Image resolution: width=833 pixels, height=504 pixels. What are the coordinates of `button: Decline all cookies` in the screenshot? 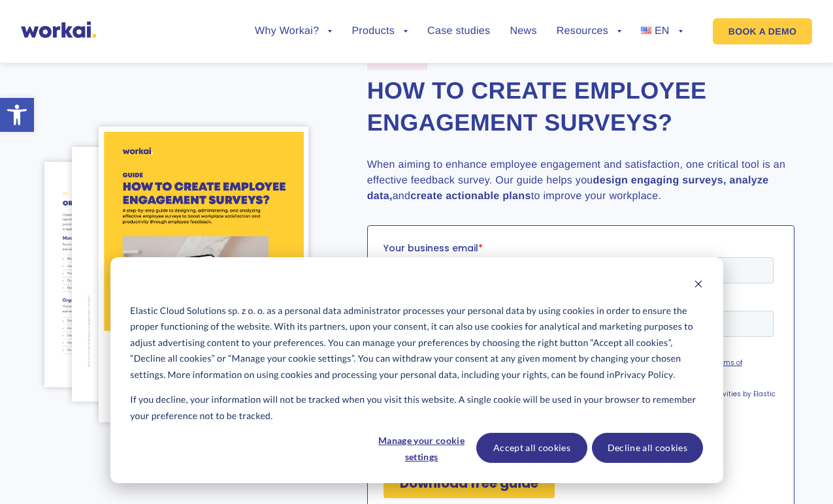 It's located at (647, 448).